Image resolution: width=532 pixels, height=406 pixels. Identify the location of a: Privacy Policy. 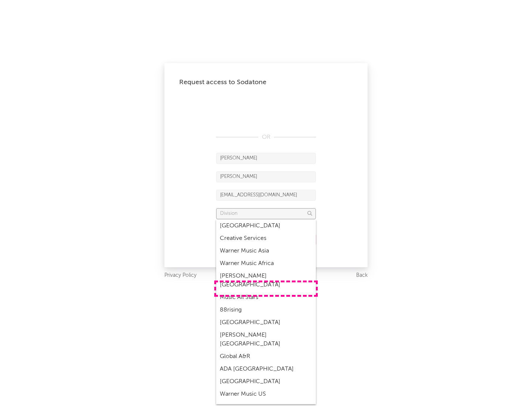
(180, 275).